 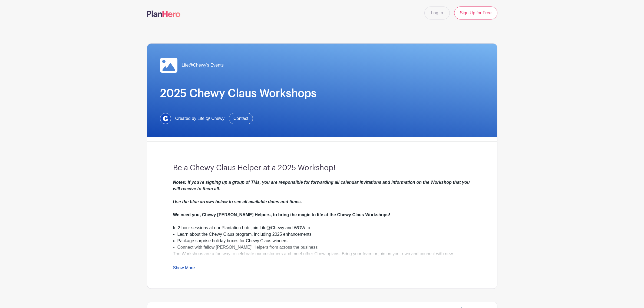 I want to click on li: Package surprise holiday boxes for Chewy Claus winners, so click(x=325, y=241).